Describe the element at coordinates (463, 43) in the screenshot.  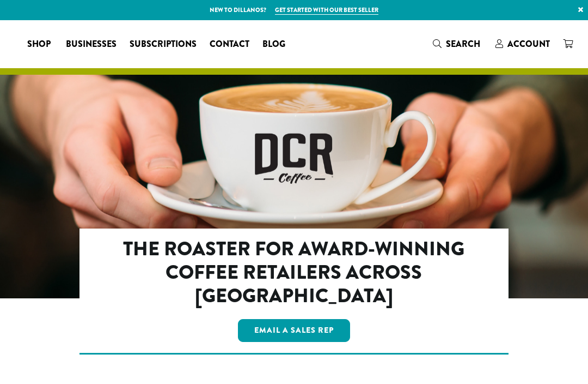
I see `span: Search` at that location.